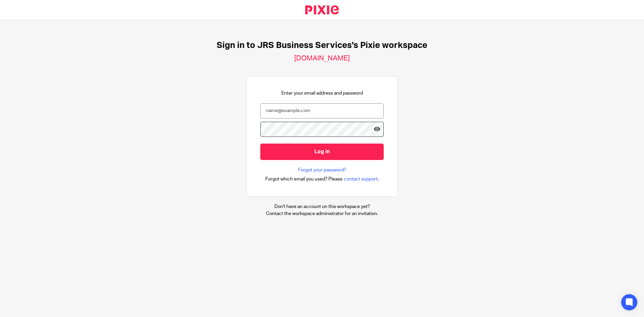 This screenshot has width=644, height=317. Describe the element at coordinates (304, 179) in the screenshot. I see `span: Forgot which email you used? Please` at that location.